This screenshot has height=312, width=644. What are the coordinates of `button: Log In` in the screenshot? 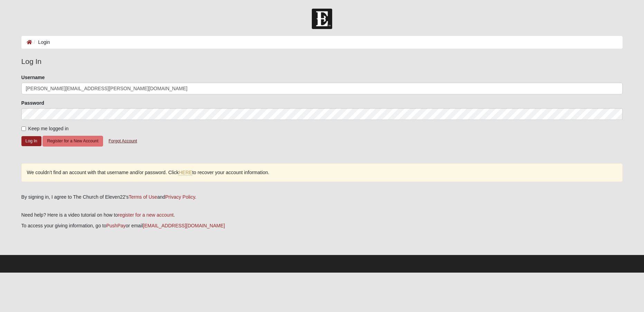 It's located at (31, 141).